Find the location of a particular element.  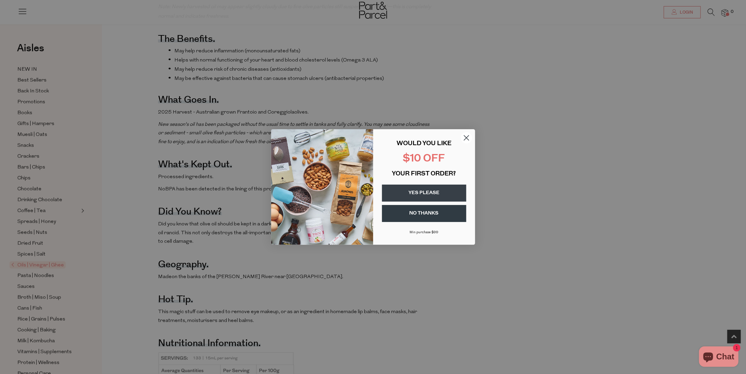

span: Min purchase $99 is located at coordinates (424, 232).